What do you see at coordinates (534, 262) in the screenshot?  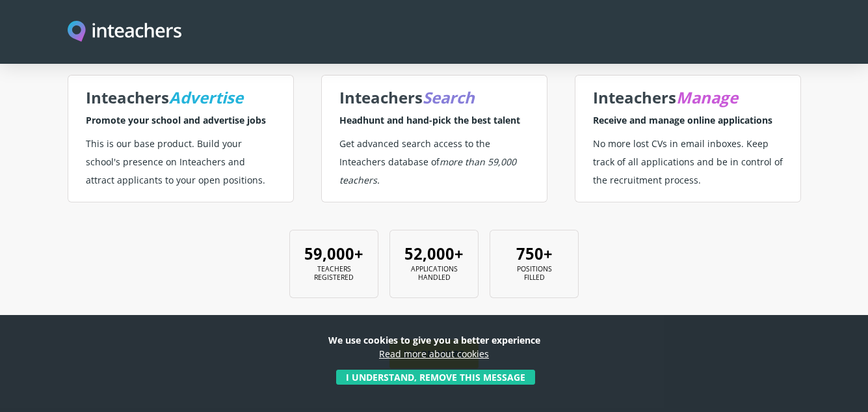 I see `span: Positions filled` at bounding box center [534, 262].